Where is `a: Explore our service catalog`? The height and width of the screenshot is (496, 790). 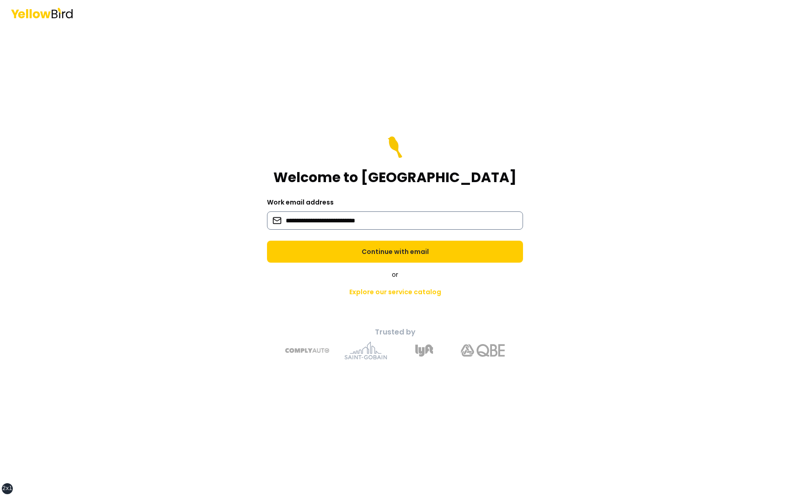 a: Explore our service catalog is located at coordinates (395, 292).